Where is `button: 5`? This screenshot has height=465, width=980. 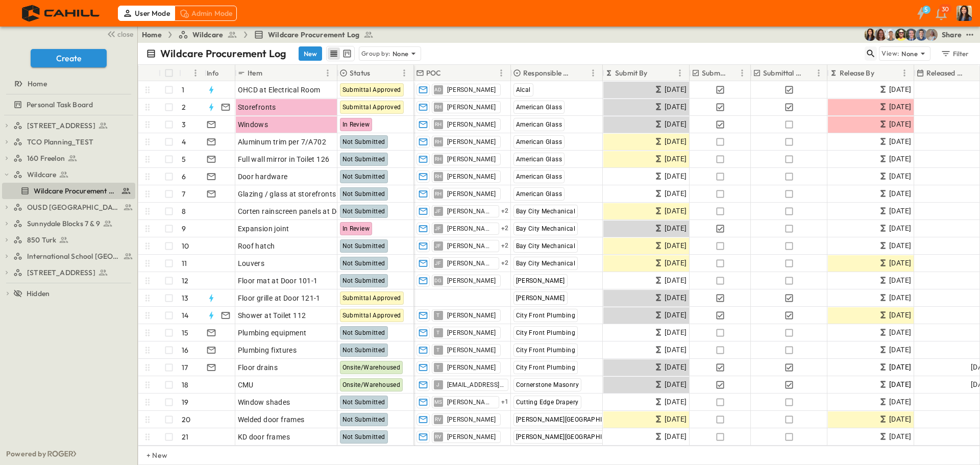 button: 5 is located at coordinates (921, 13).